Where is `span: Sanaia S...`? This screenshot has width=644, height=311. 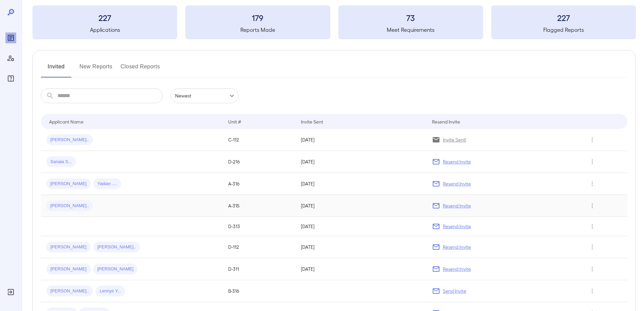
span: Sanaia S... is located at coordinates (61, 162).